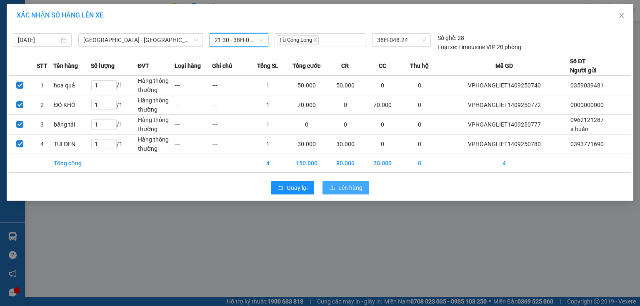 The width and height of the screenshot is (640, 306). What do you see at coordinates (504, 125) in the screenshot?
I see `td: VPHOANGLIET1409250777` at bounding box center [504, 125].